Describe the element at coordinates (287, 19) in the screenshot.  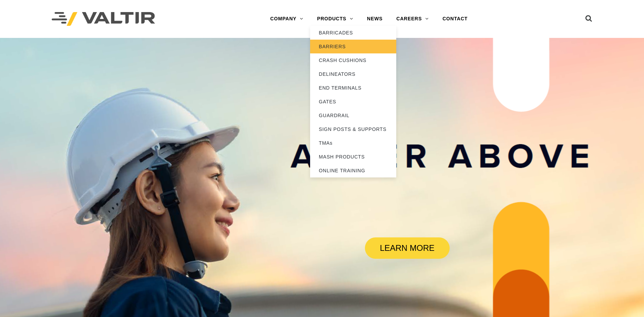
I see `a: COMPANY` at that location.